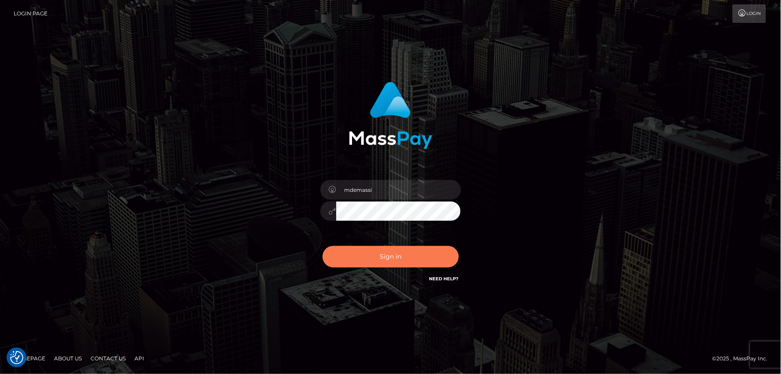 This screenshot has height=374, width=781. What do you see at coordinates (68, 358) in the screenshot?
I see `a: About Us` at bounding box center [68, 358].